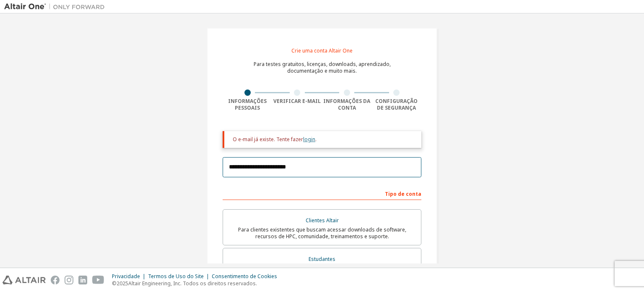 The image size is (644, 292). What do you see at coordinates (347, 104) in the screenshot?
I see `font: Informações da conta` at bounding box center [347, 104].